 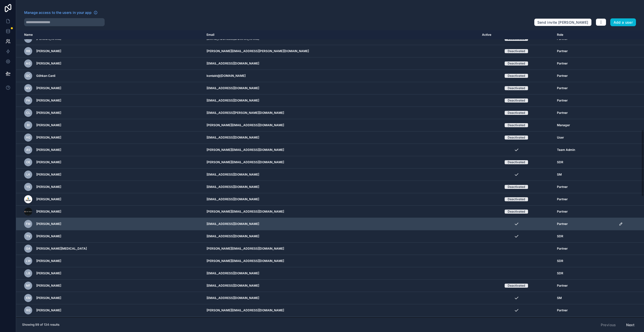 What do you see at coordinates (28, 150) in the screenshot?
I see `span: AV` at bounding box center [28, 150].